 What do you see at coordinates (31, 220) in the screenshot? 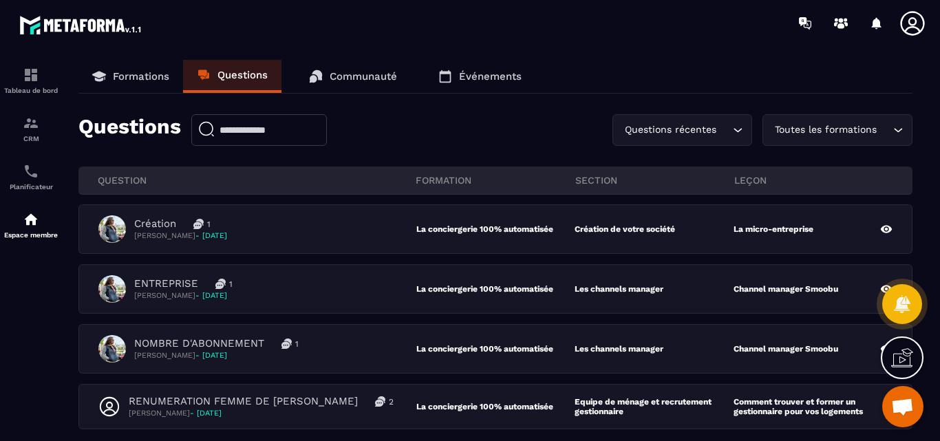
I see `img: automations` at bounding box center [31, 220].